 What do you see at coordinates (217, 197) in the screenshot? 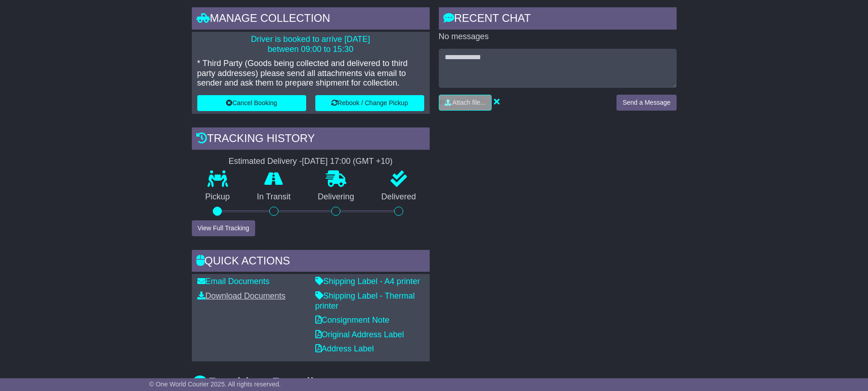
I see `p: Pickup` at bounding box center [217, 197].